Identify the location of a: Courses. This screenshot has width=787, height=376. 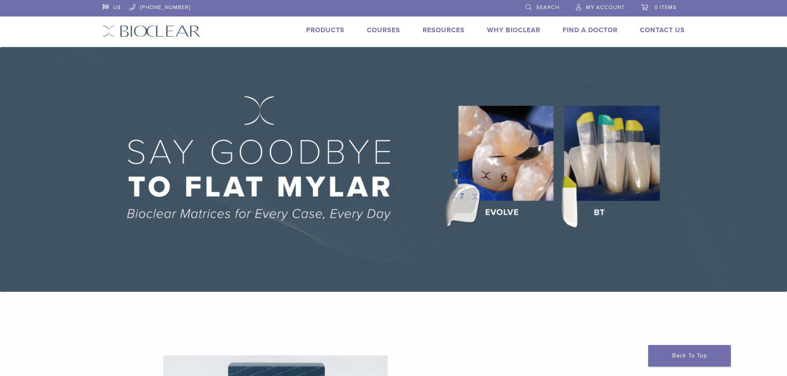
(384, 30).